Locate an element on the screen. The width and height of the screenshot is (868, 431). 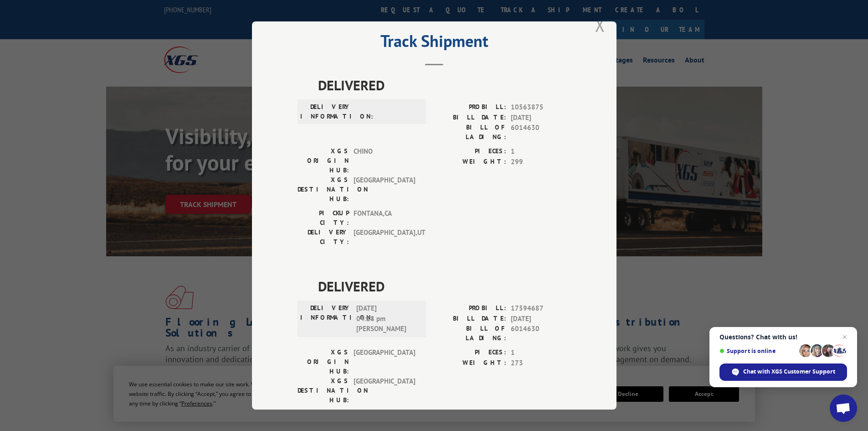
button: Close modal is located at coordinates (600, 25).